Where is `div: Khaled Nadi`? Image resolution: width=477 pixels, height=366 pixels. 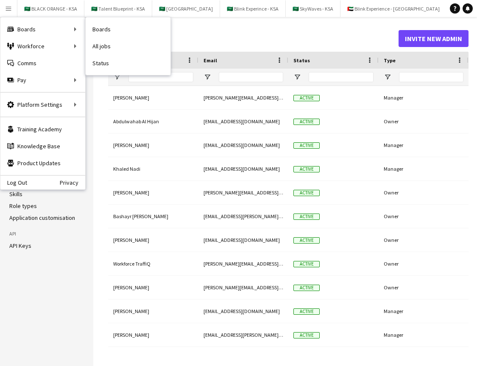
div: Khaled Nadi is located at coordinates (153, 169).